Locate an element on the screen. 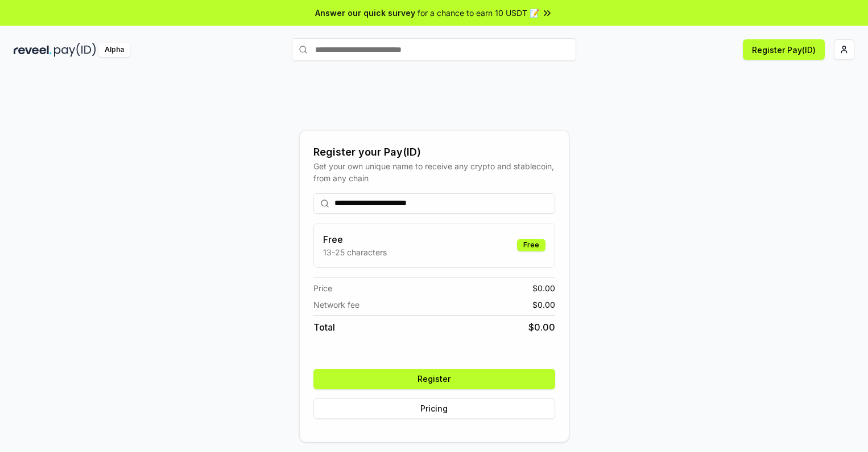 This screenshot has height=452, width=868. span: Price is located at coordinates (323, 288).